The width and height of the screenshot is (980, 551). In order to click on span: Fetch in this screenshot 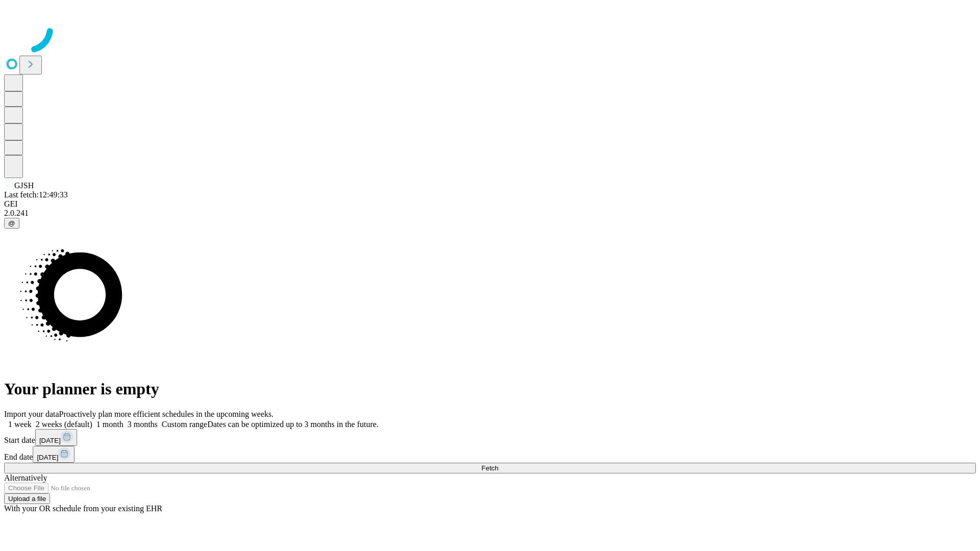, I will do `click(490, 468)`.